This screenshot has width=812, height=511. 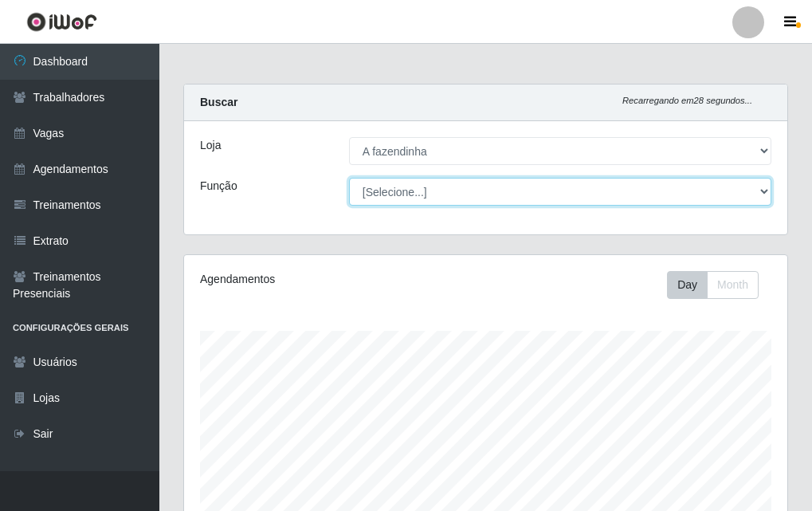 What do you see at coordinates (732, 285) in the screenshot?
I see `button: Month` at bounding box center [732, 285].